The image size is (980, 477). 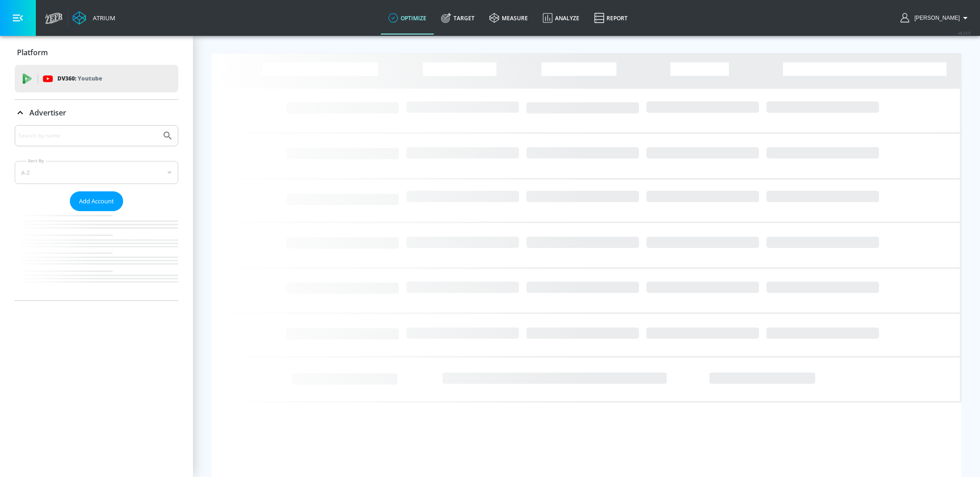 I want to click on button: Add Account, so click(x=97, y=201).